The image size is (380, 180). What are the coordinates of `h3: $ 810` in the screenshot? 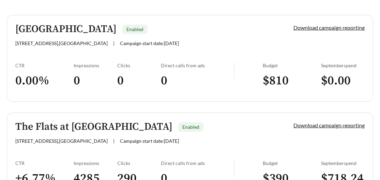 It's located at (292, 80).